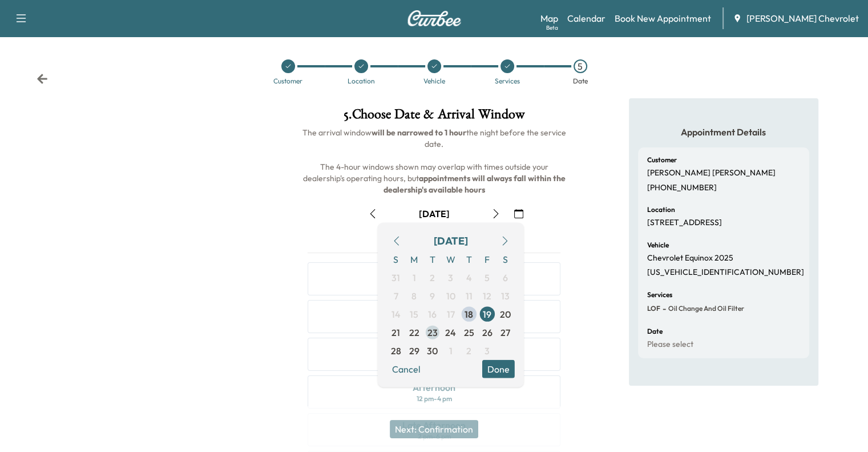  What do you see at coordinates (451, 314) in the screenshot?
I see `span: 17` at bounding box center [451, 314].